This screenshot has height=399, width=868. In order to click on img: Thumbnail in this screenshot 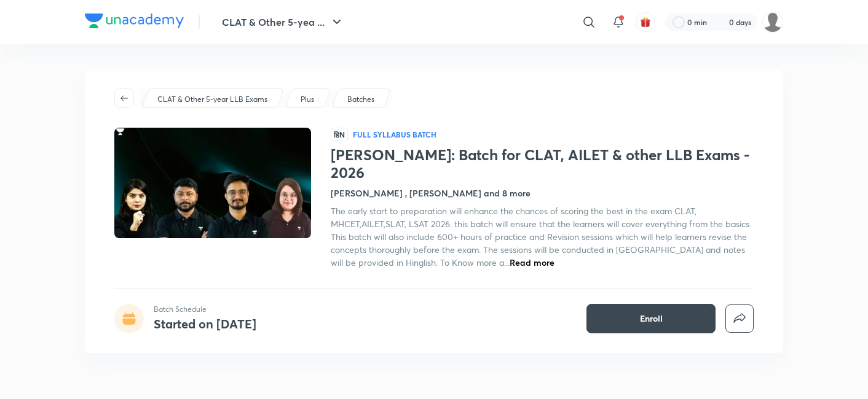, I will do `click(213, 183)`.